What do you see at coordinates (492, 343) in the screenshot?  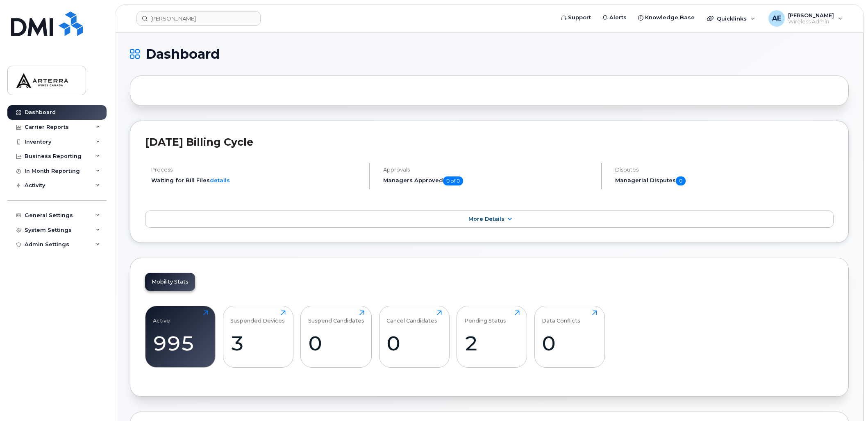 I see `div: 2` at bounding box center [492, 343].